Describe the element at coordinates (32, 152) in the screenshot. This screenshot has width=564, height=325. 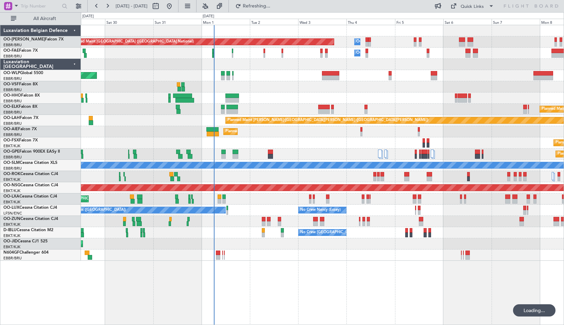
I see `a: OO-GPEFalcon 900EX EASy II` at that location.